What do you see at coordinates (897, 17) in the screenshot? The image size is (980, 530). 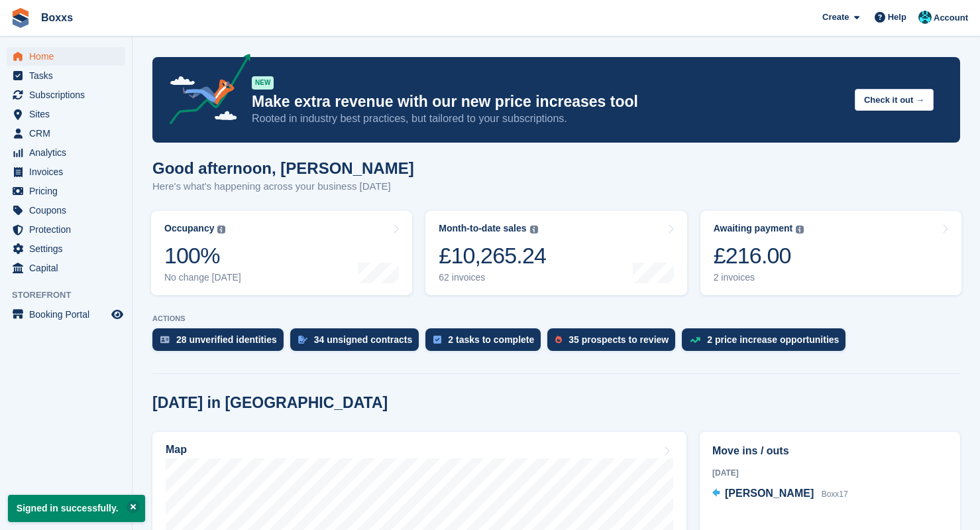 I see `span: Help` at bounding box center [897, 17].